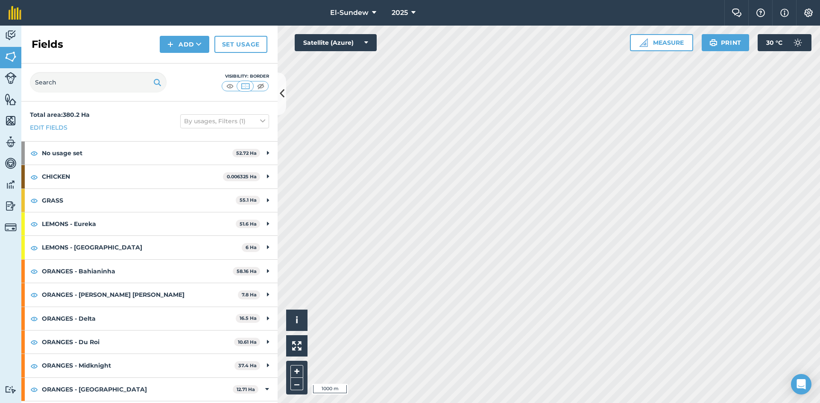 Image resolution: width=820 pixels, height=403 pixels. Describe the element at coordinates (246, 271) in the screenshot. I see `strong: 58.16 Ha` at that location.